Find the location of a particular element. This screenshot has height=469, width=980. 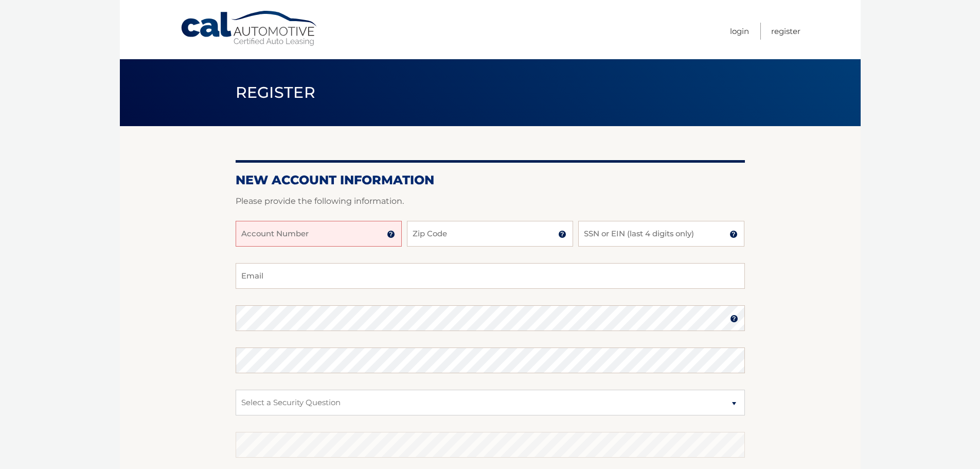

a: Register is located at coordinates (785, 31).